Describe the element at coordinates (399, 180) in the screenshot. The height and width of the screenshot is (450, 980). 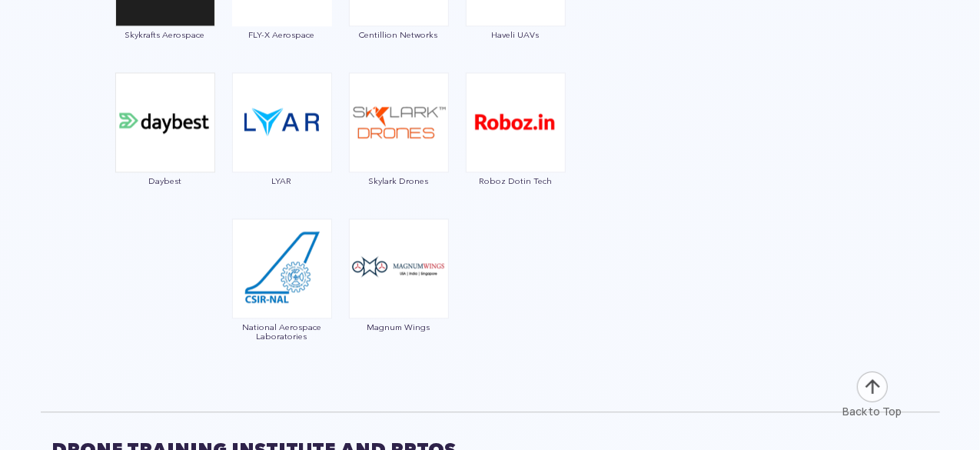
I see `span: Skylark Drones` at that location.